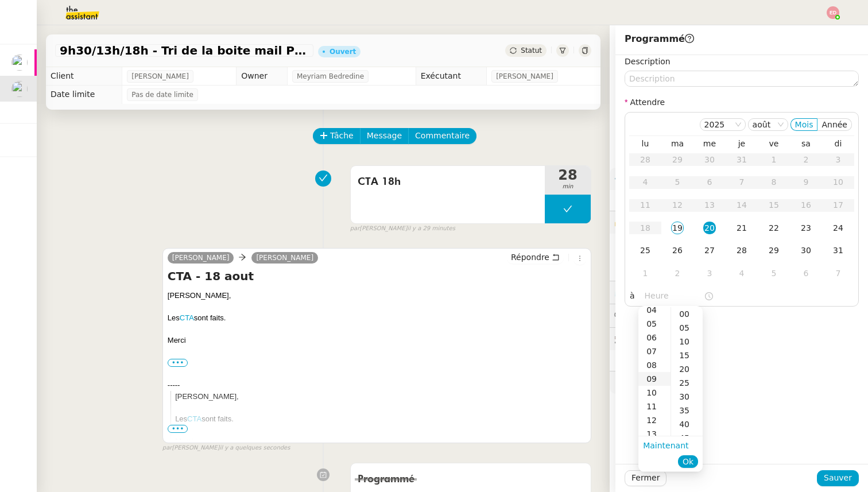 The height and width of the screenshot is (492, 868). What do you see at coordinates (20, 62) in the screenshot?
I see `img: users%2Fo4K84Ijfr6OOM0fa5Hz4riIOf4g2%2Favatar%2FChatGPT%20Image%201%20aou%CC%82t%202025%2C%2010_2...` at bounding box center [20, 62].